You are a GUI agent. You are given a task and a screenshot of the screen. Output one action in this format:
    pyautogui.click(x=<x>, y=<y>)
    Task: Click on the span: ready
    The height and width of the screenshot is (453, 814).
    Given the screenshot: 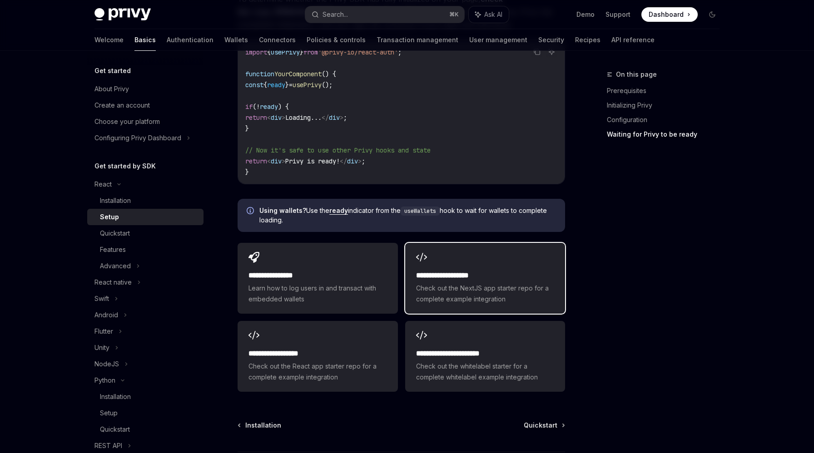 What is the action you would take?
    pyautogui.click(x=269, y=107)
    